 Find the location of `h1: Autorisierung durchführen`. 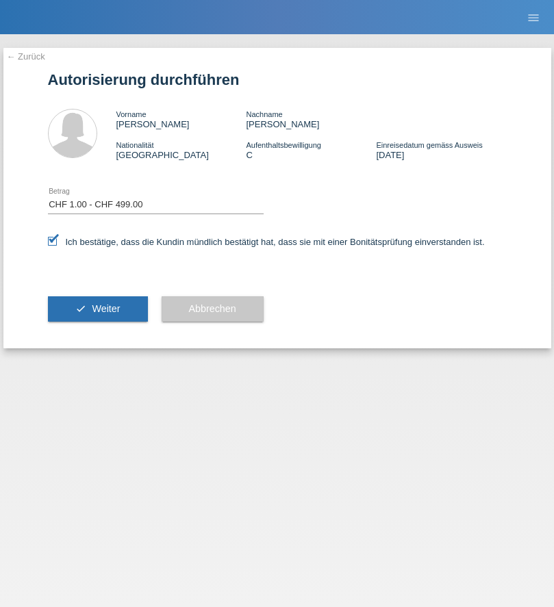

h1: Autorisierung durchführen is located at coordinates (277, 79).